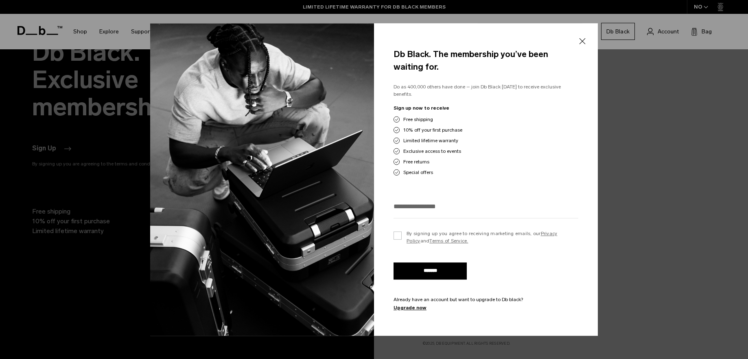 This screenshot has width=748, height=359. Describe the element at coordinates (416, 162) in the screenshot. I see `span: Free returns` at that location.